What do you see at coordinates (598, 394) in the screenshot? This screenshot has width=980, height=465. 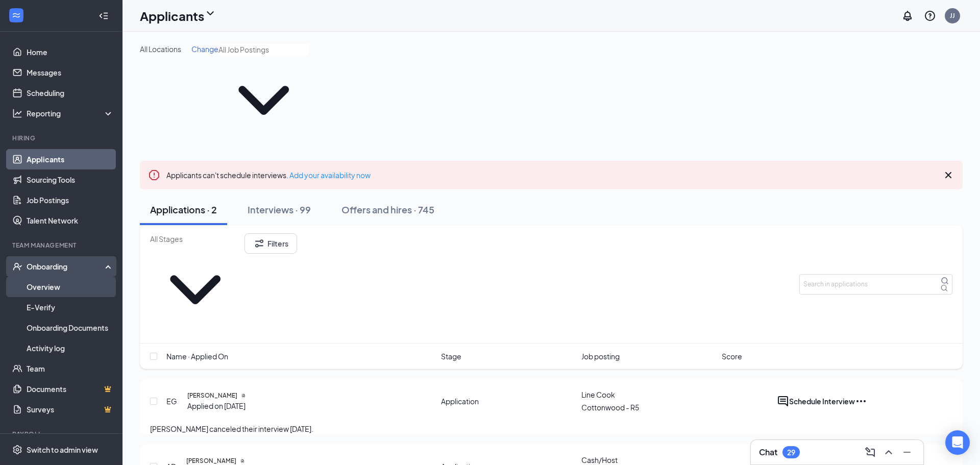 I see `span: Line Cook` at bounding box center [598, 394].